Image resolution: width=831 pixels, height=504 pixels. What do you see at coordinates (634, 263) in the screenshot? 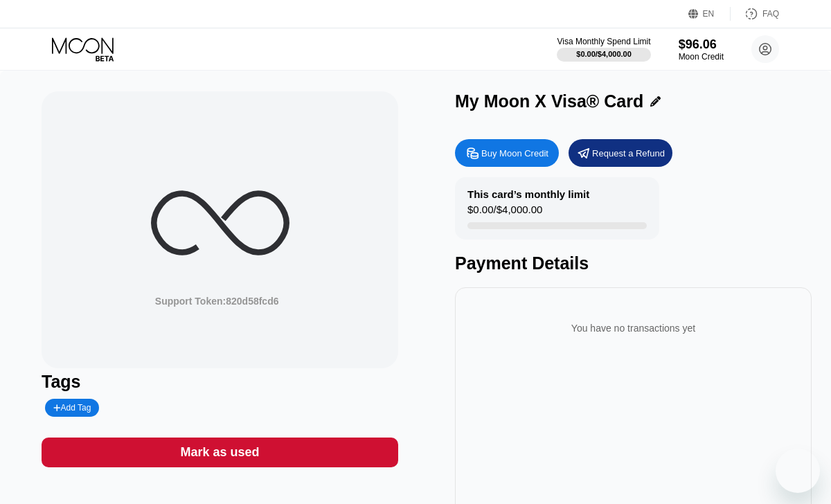
I see `div: Payment Details` at bounding box center [634, 263].